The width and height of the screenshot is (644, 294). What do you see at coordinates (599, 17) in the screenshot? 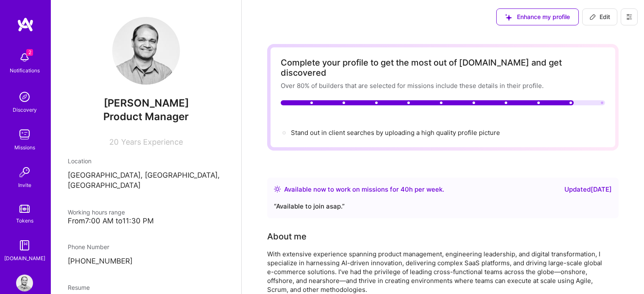
I see `button: Edit` at bounding box center [599, 17].